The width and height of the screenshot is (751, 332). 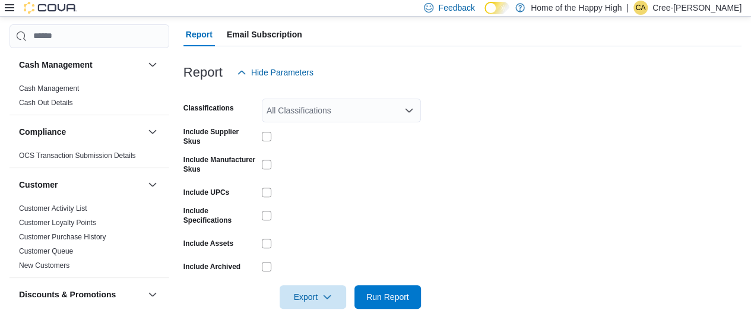 What do you see at coordinates (641, 8) in the screenshot?
I see `div: Cree-Ann Perrin` at bounding box center [641, 8].